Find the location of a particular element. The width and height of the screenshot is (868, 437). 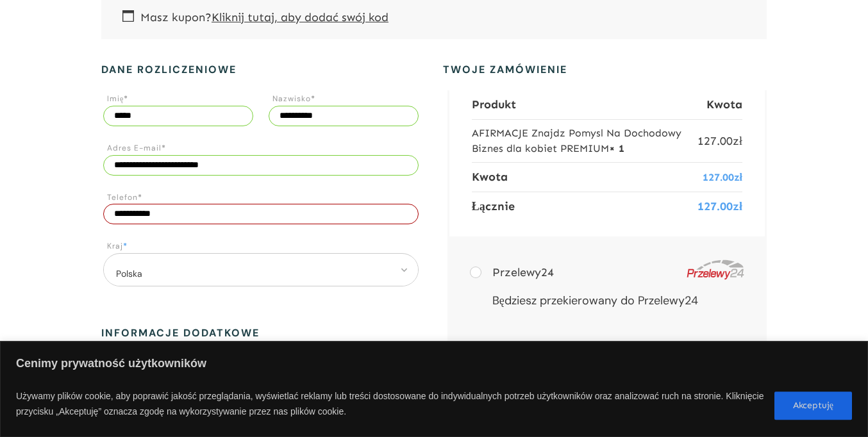

h3: Dane rozliczeniowe is located at coordinates (261, 70).